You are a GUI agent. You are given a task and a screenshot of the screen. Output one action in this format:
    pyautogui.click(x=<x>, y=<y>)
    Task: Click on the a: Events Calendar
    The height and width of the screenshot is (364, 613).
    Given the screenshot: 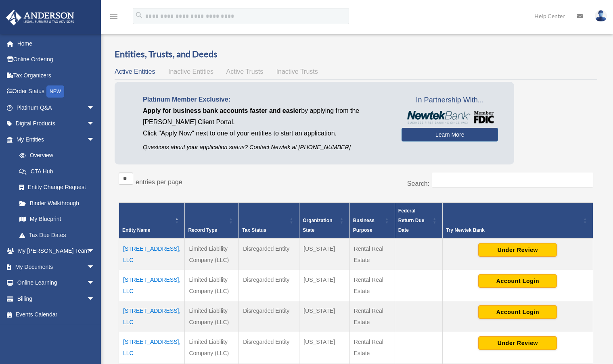 What is the action you would take?
    pyautogui.click(x=56, y=314)
    